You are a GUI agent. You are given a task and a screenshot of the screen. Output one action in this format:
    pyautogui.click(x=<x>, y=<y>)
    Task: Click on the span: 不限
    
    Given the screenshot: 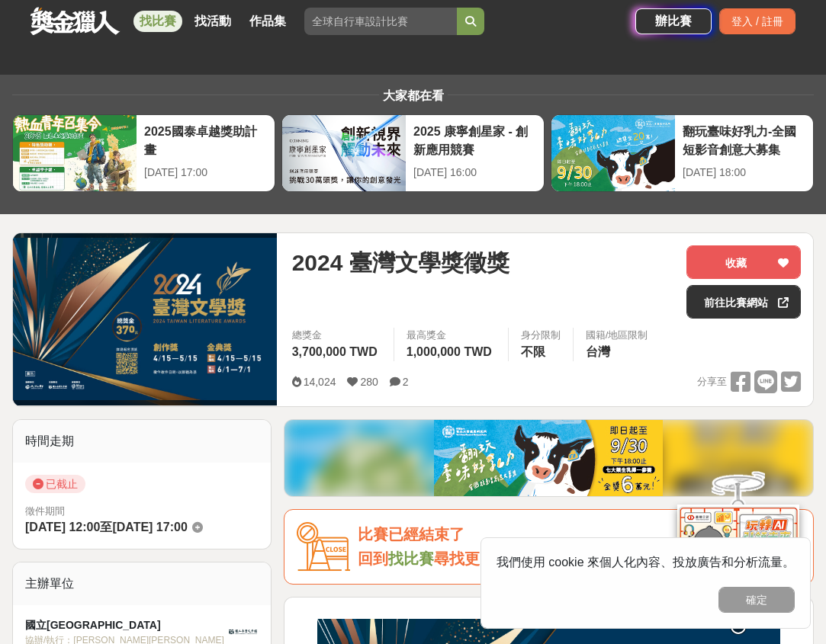 What is the action you would take?
    pyautogui.click(x=533, y=351)
    